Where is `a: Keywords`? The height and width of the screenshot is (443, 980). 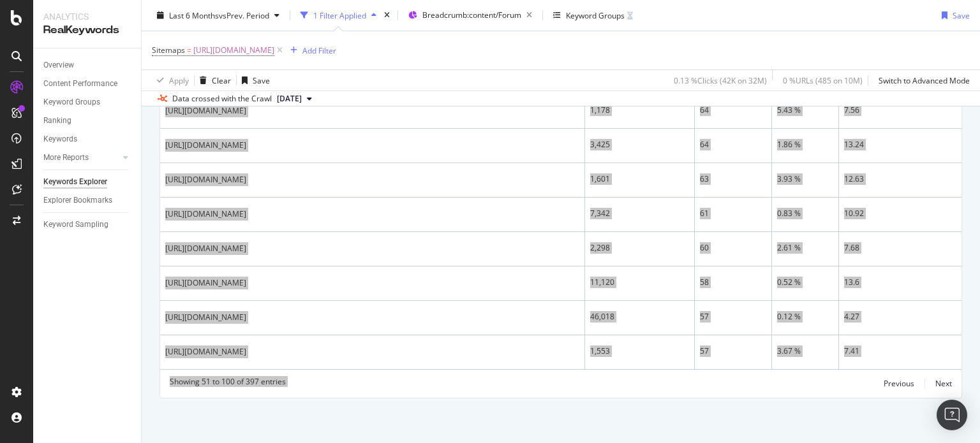
a: Keywords is located at coordinates (87, 139).